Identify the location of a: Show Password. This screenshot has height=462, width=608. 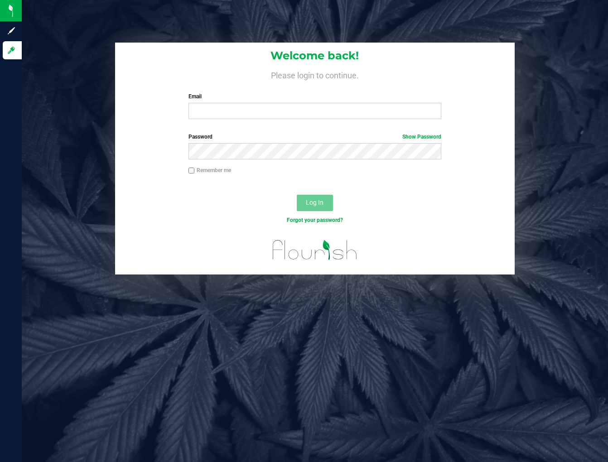
(422, 137).